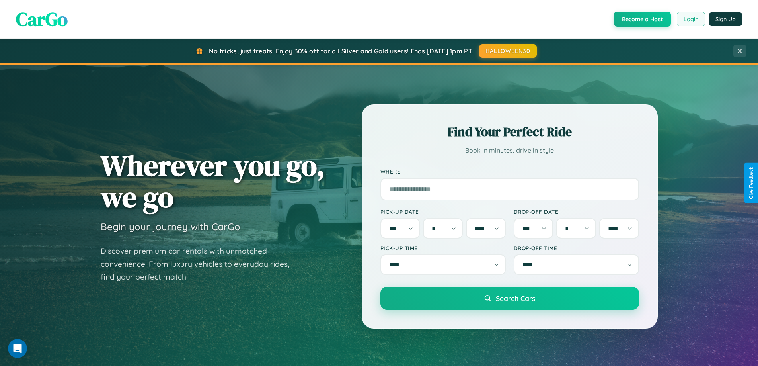 This screenshot has height=366, width=758. I want to click on button: Sign Up, so click(725, 19).